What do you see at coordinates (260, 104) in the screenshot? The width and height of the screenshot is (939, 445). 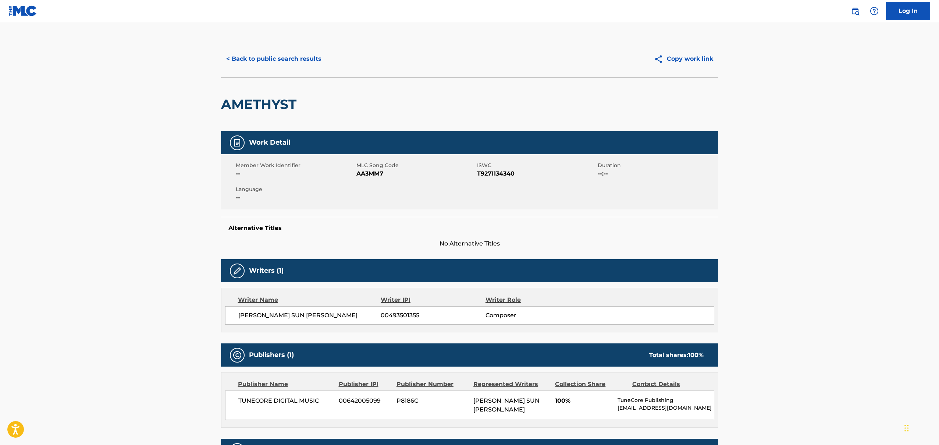 I see `h2: AMETHYST` at bounding box center [260, 104].